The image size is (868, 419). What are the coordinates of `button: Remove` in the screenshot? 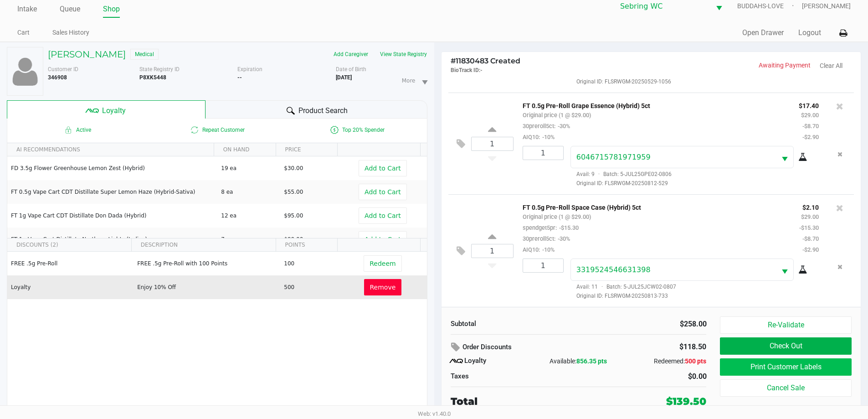 It's located at (383, 287).